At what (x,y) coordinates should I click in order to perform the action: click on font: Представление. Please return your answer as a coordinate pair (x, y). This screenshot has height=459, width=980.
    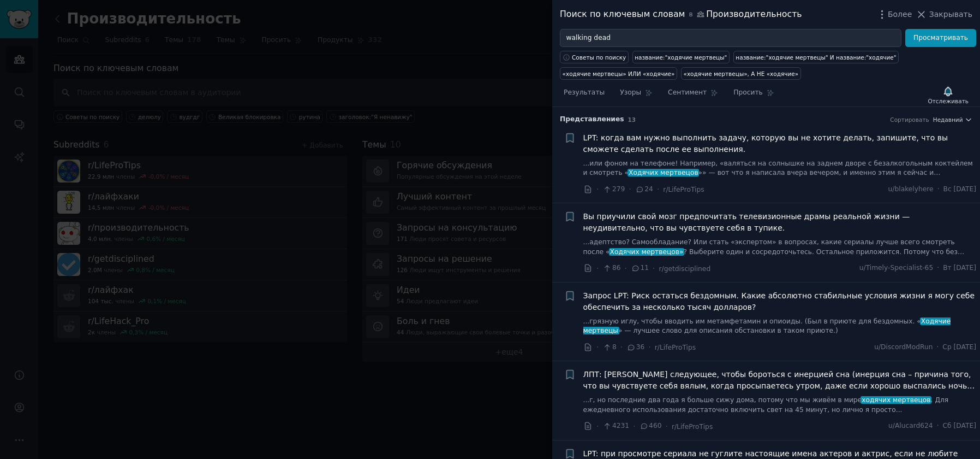
    Looking at the image, I should click on (590, 119).